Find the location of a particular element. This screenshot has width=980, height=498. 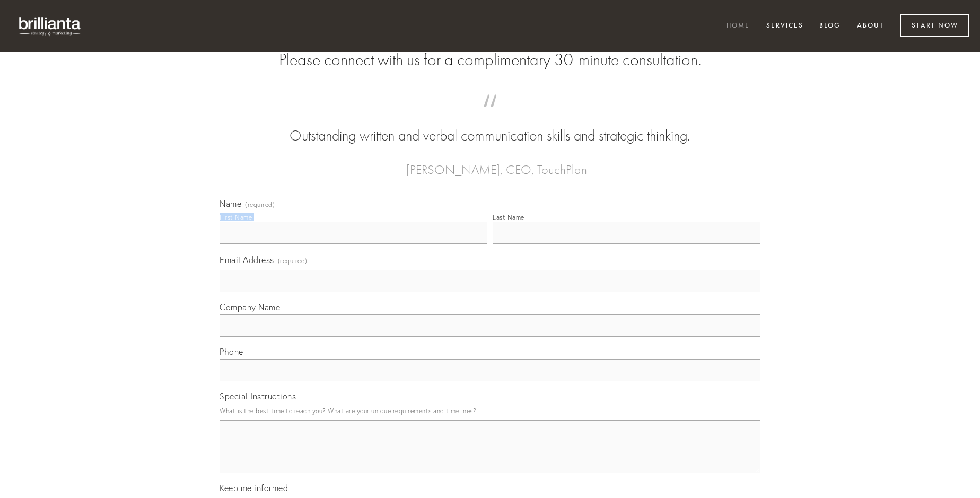

span: Email Address is located at coordinates (247, 260).